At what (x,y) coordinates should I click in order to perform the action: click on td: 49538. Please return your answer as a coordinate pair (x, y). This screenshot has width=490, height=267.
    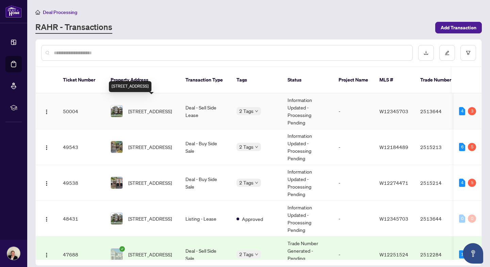
    Looking at the image, I should click on (81, 182).